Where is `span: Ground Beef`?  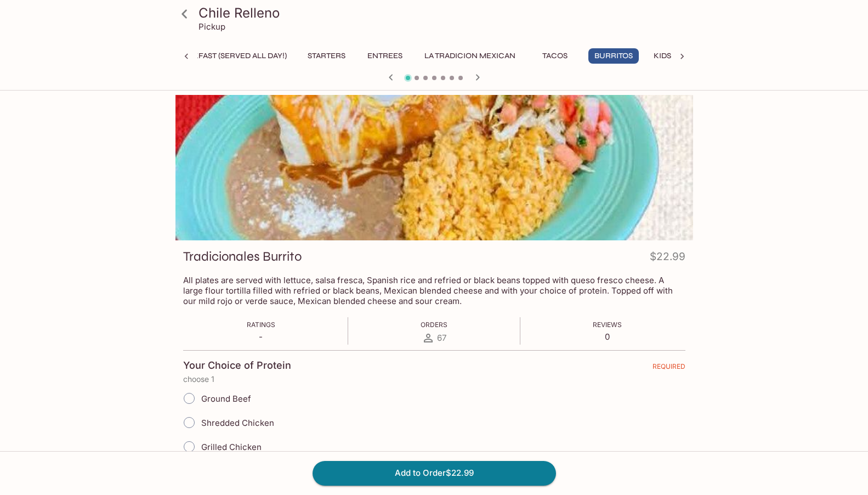 span: Ground Beef is located at coordinates (226, 398).